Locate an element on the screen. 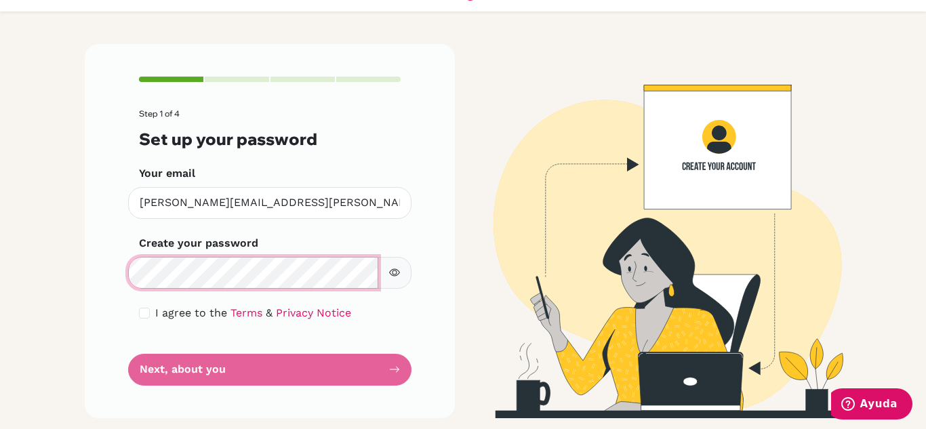  label: Create your password is located at coordinates (199, 243).